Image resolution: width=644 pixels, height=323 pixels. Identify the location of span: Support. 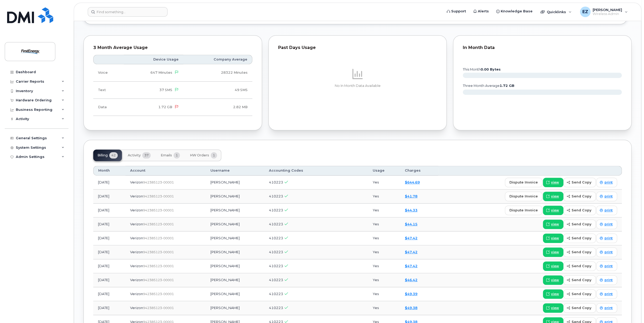
(458, 11).